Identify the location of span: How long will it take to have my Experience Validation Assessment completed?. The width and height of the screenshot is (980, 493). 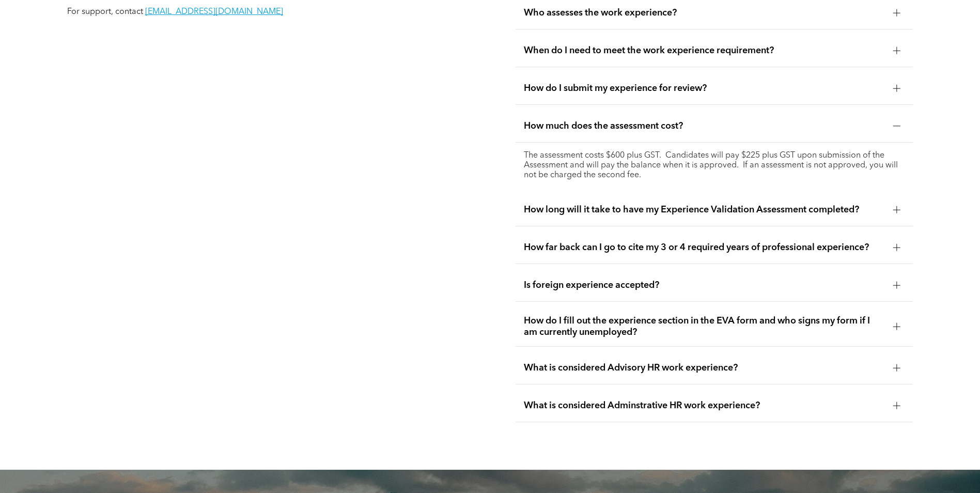
(704, 210).